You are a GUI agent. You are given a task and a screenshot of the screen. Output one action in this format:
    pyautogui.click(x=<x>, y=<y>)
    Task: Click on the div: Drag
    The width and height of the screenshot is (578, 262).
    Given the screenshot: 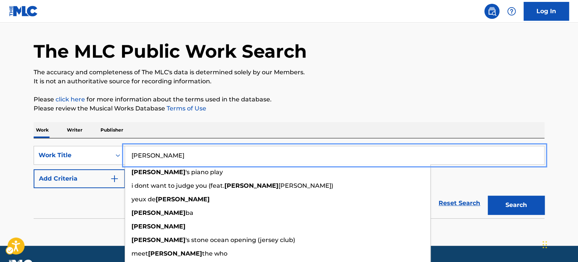 What is the action you would take?
    pyautogui.click(x=544, y=245)
    